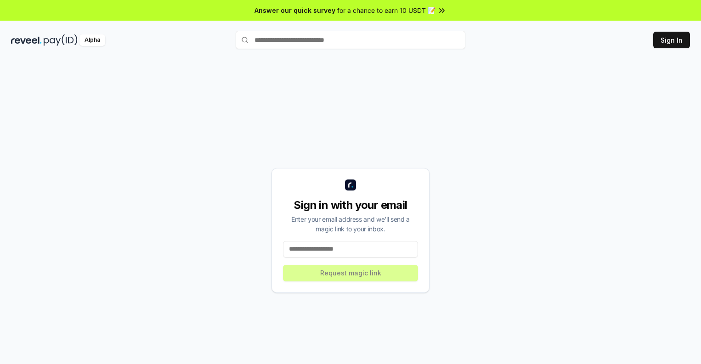 This screenshot has width=701, height=364. Describe the element at coordinates (386, 10) in the screenshot. I see `span: for a chance to earn 10 USDT 📝` at that location.